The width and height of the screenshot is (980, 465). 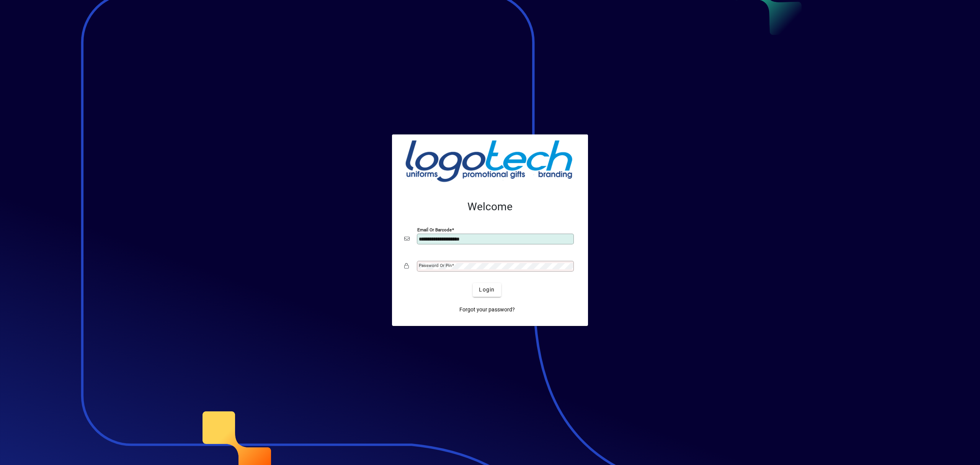 I want to click on span: Forgot your password?, so click(x=487, y=310).